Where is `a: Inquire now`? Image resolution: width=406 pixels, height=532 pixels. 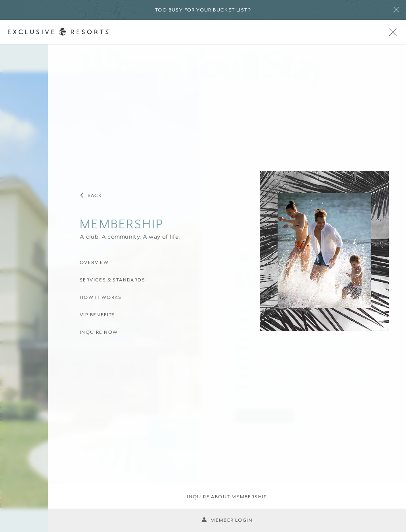 a: Inquire now is located at coordinates (99, 332).